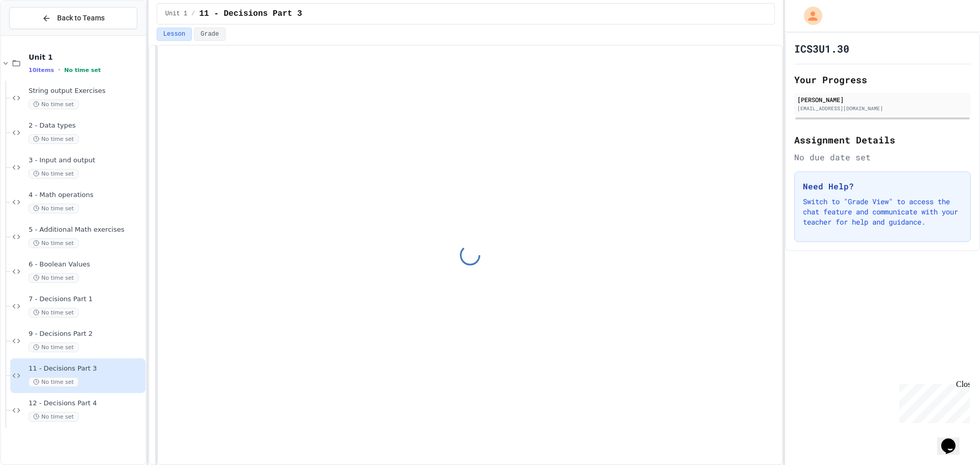  I want to click on p: Switch to "Grade View" to access the chat feature and communicate with your teacher for help and ..., so click(882, 212).